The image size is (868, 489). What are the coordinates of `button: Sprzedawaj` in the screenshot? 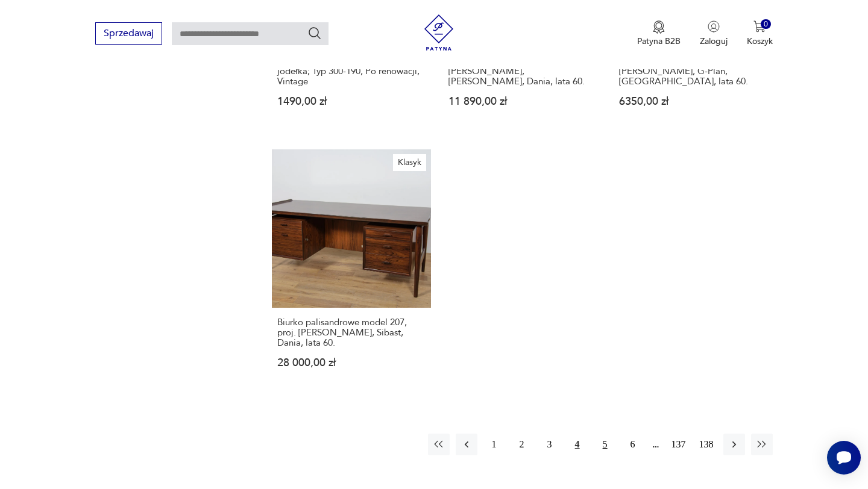 It's located at (128, 33).